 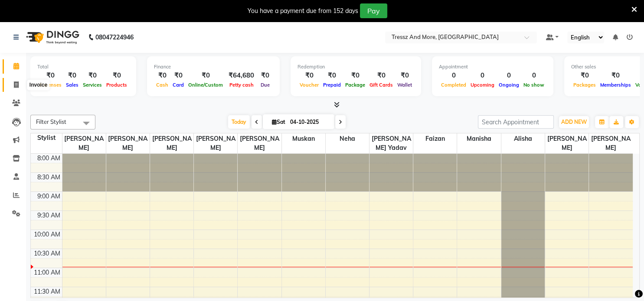 I want to click on input: 2025-10-04, so click(x=309, y=122).